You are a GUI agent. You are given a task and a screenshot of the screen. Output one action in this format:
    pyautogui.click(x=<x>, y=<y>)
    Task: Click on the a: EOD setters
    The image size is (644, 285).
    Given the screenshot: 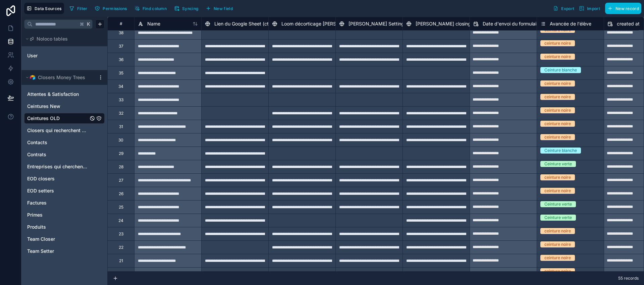 What is the action you would take?
    pyautogui.click(x=57, y=191)
    